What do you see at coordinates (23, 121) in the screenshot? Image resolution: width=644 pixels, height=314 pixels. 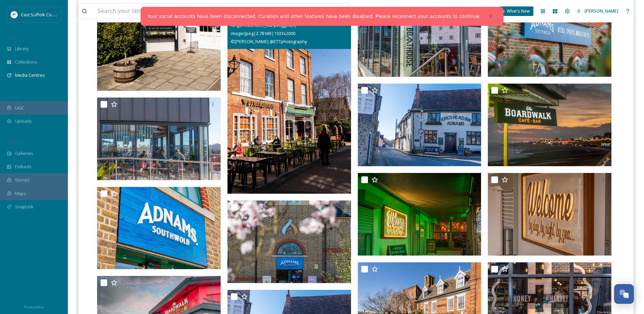 I see `span: Uploads` at bounding box center [23, 121].